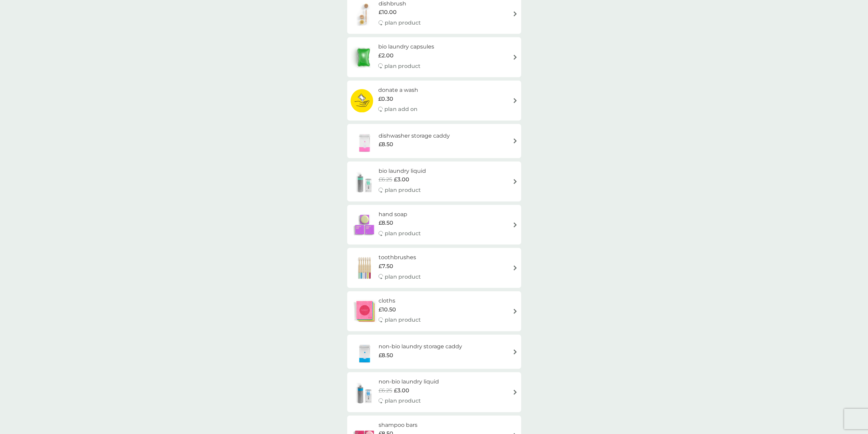 The width and height of the screenshot is (868, 434). Describe the element at coordinates (400, 301) in the screenshot. I see `h6: cloths` at that location.